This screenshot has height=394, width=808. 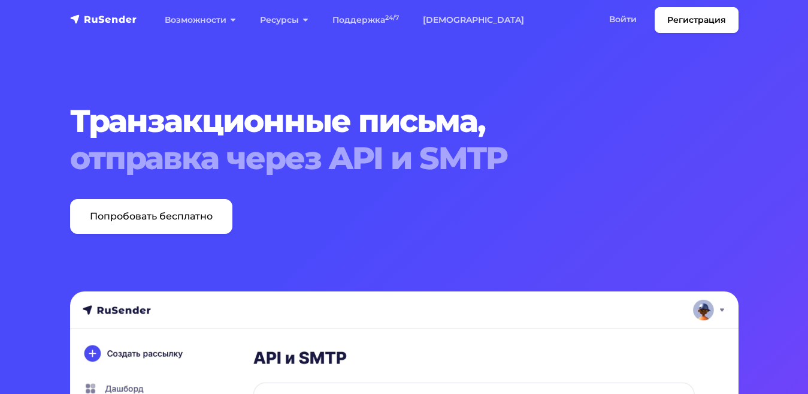 What do you see at coordinates (392, 17) in the screenshot?
I see `sup: 24/7` at bounding box center [392, 17].